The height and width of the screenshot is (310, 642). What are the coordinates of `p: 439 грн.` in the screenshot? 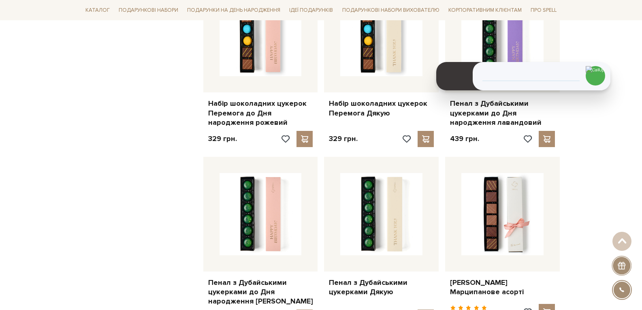 It's located at (465, 139).